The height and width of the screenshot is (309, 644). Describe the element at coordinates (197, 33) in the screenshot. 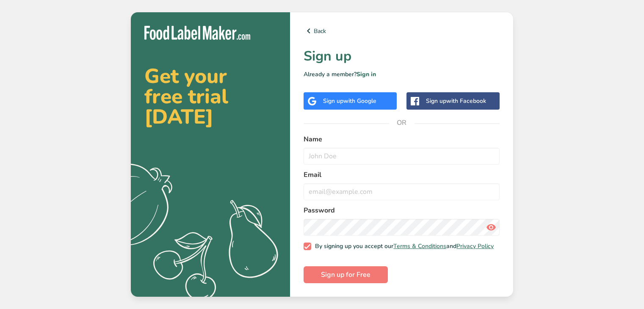

I see `img: Food Label Maker` at that location.